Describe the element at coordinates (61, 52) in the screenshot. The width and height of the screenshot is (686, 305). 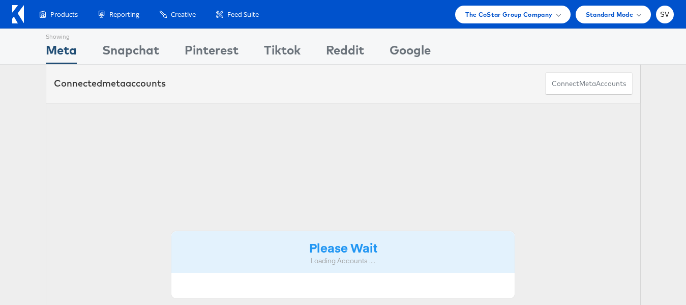
I see `div: Meta` at that location.